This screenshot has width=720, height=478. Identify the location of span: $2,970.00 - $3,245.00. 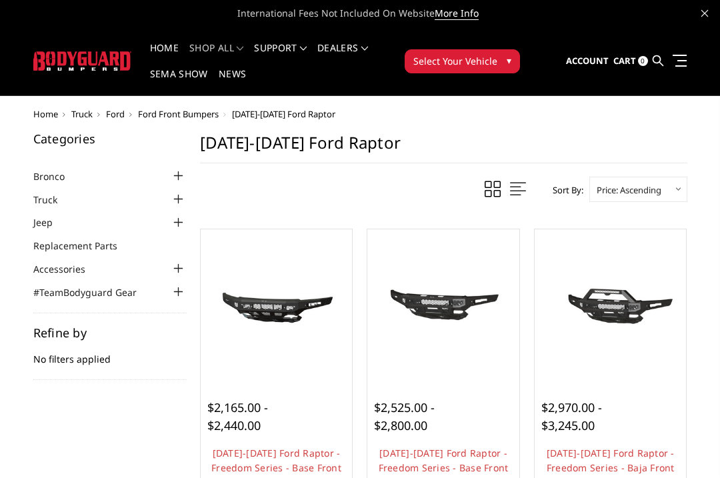
(571, 416).